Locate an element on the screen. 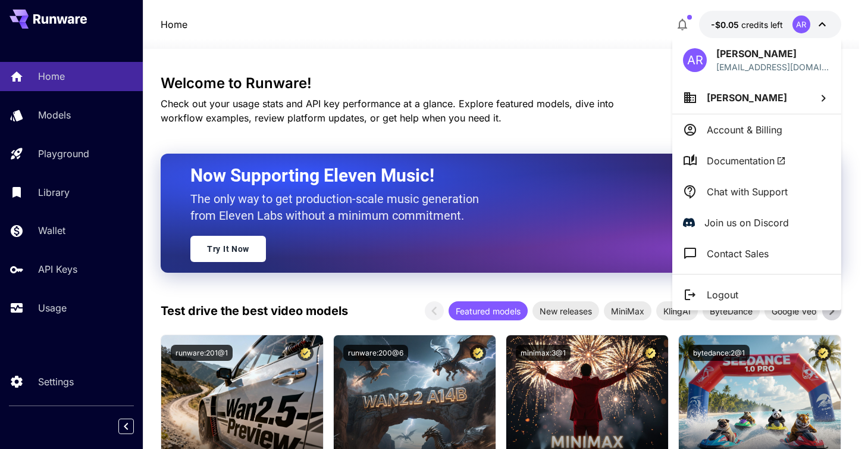  p: Contact Sales is located at coordinates (738, 254).